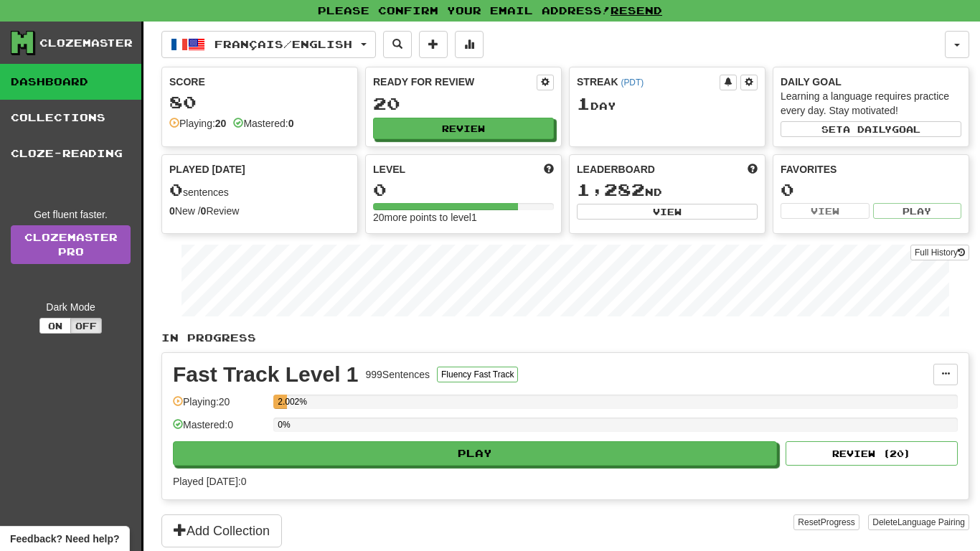  I want to click on div: Mastered: 0, so click(219, 429).